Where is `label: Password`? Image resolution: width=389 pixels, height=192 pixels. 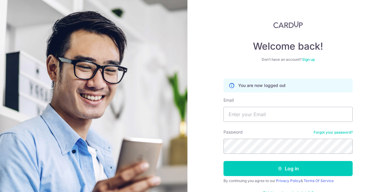 label: Password is located at coordinates (233, 132).